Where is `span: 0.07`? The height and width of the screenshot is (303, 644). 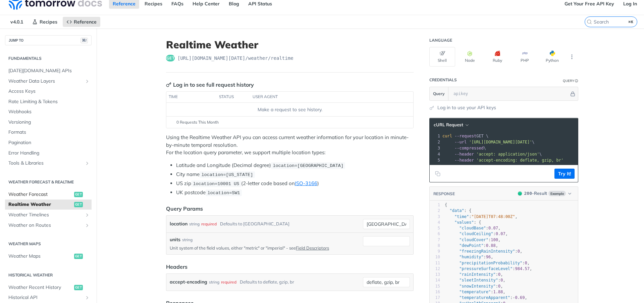
span: 0.07 is located at coordinates (493, 228).